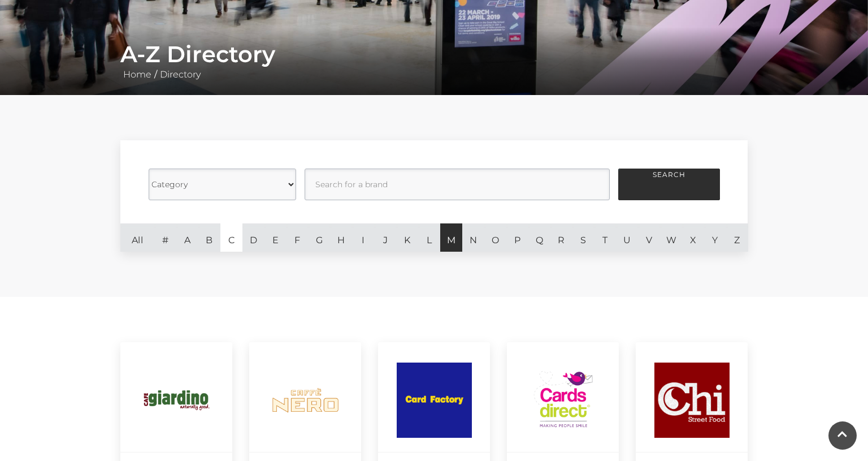 This screenshot has width=868, height=461. What do you see at coordinates (517, 237) in the screenshot?
I see `a: P` at bounding box center [517, 237].